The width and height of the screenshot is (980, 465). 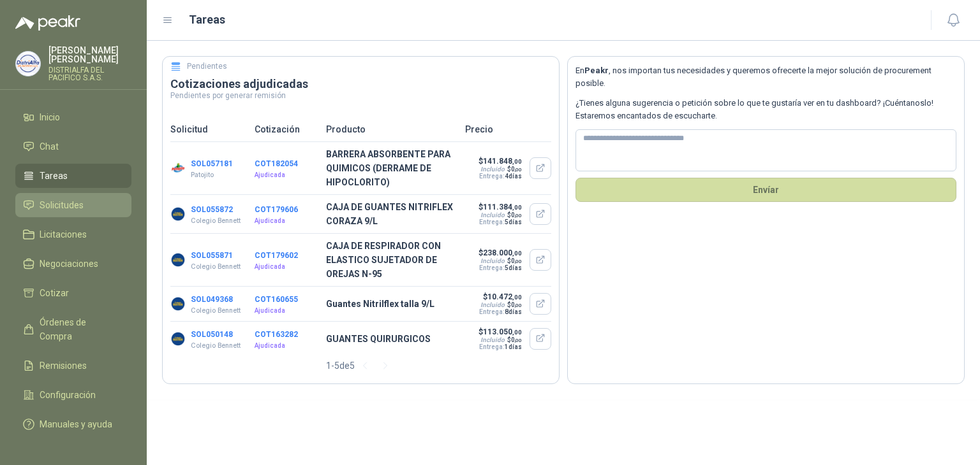 What do you see at coordinates (74, 235) in the screenshot?
I see `a: Licitaciones` at bounding box center [74, 235].